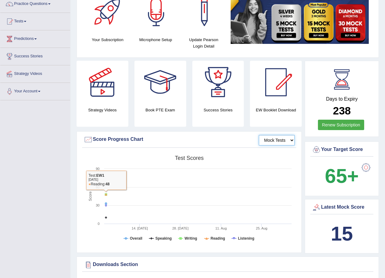 The image size is (385, 278). What do you see at coordinates (99, 223) in the screenshot?
I see `text: 0` at bounding box center [99, 223].